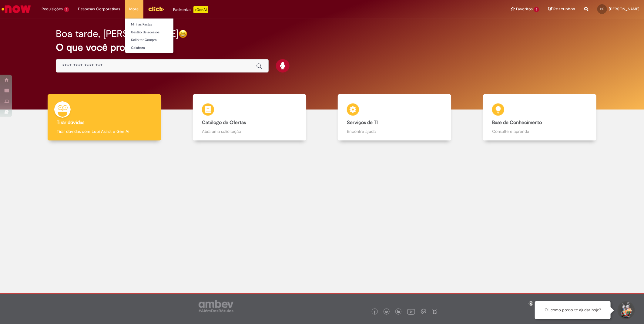 Image resolution: width=644 pixels, height=324 pixels. I want to click on h2: O que você procura hoje?, so click(322, 48).